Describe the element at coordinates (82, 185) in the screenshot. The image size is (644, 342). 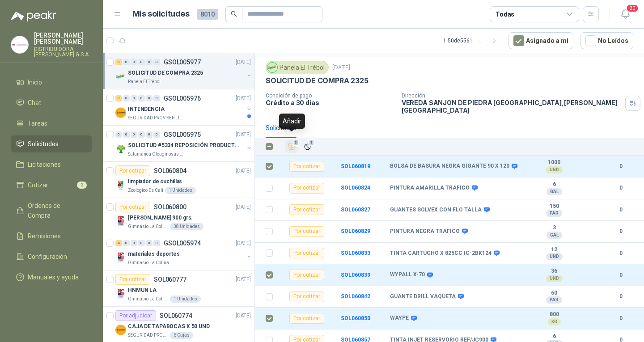
I see `span: 2` at that location.